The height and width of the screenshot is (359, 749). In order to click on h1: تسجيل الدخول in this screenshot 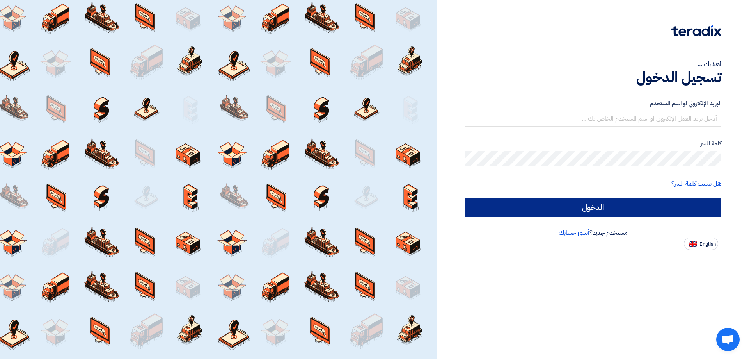, I will do `click(593, 77)`.